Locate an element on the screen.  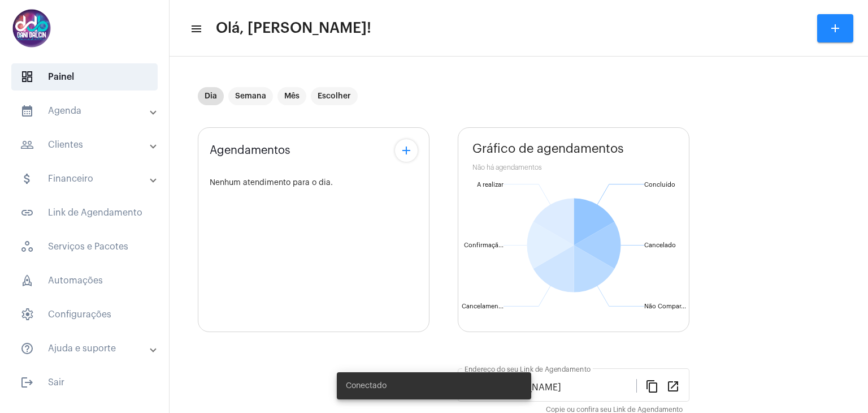
span: Gráfico de agendamentos is located at coordinates (548, 149).